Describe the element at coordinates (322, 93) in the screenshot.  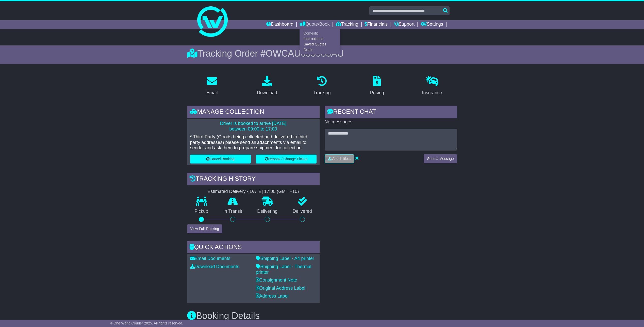
I see `div: Tracking` at that location.